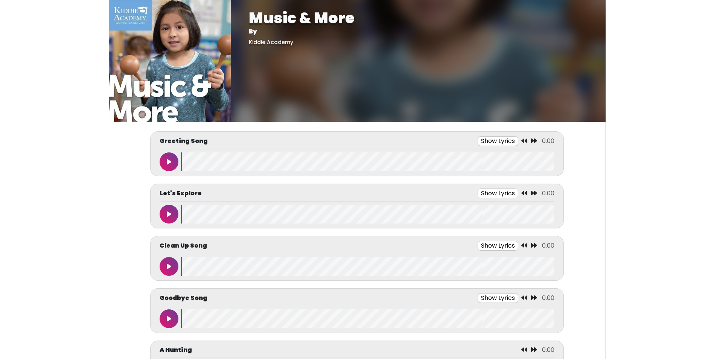  Describe the element at coordinates (418, 32) in the screenshot. I see `p: By` at that location.